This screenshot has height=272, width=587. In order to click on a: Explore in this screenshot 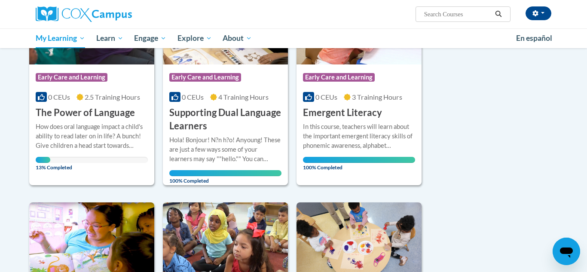, I will do `click(195, 38)`.